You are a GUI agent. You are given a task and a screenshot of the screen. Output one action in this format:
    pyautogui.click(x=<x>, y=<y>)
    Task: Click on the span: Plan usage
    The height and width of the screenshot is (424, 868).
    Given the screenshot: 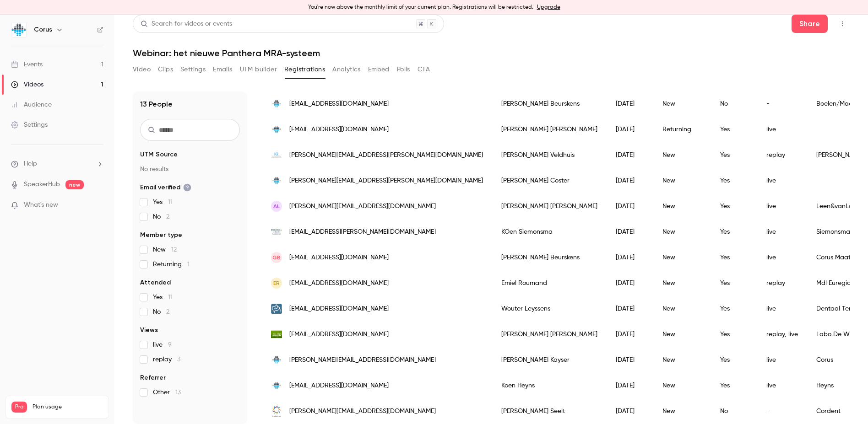 What is the action you would take?
    pyautogui.click(x=67, y=407)
    